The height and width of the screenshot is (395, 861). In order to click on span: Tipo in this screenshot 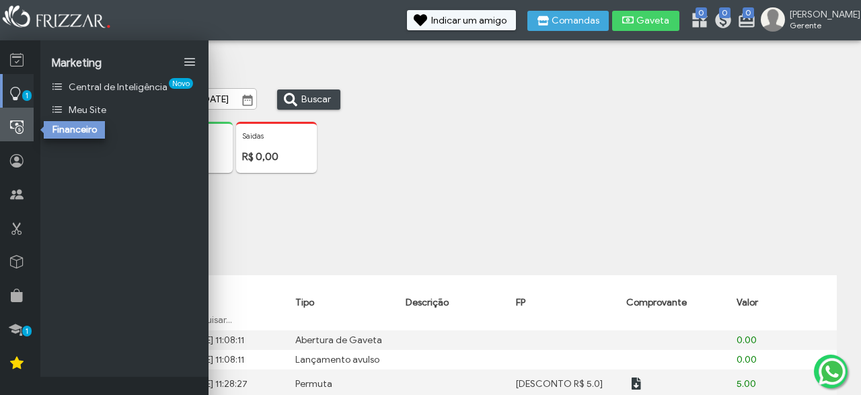, I will do `click(305, 302)`.